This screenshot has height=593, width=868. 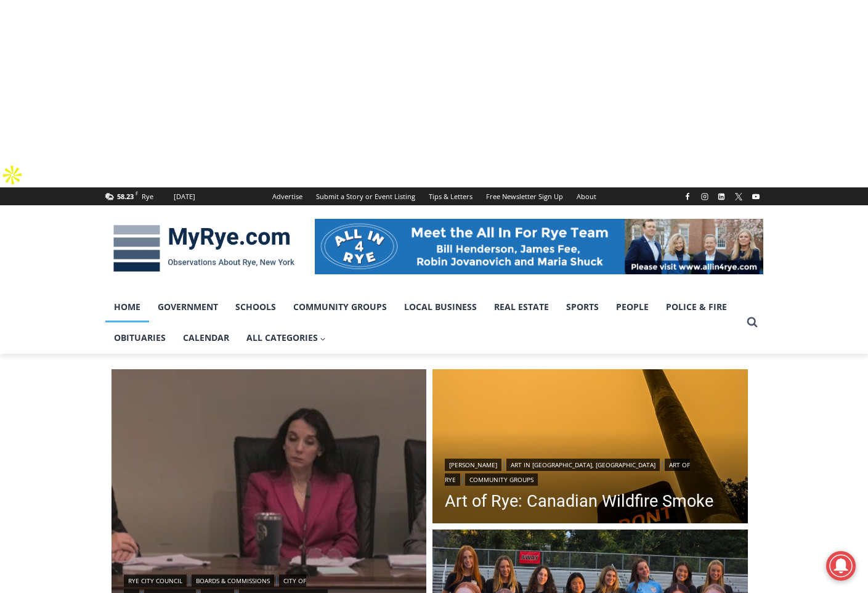 I want to click on a: Police & Fire, so click(x=696, y=307).